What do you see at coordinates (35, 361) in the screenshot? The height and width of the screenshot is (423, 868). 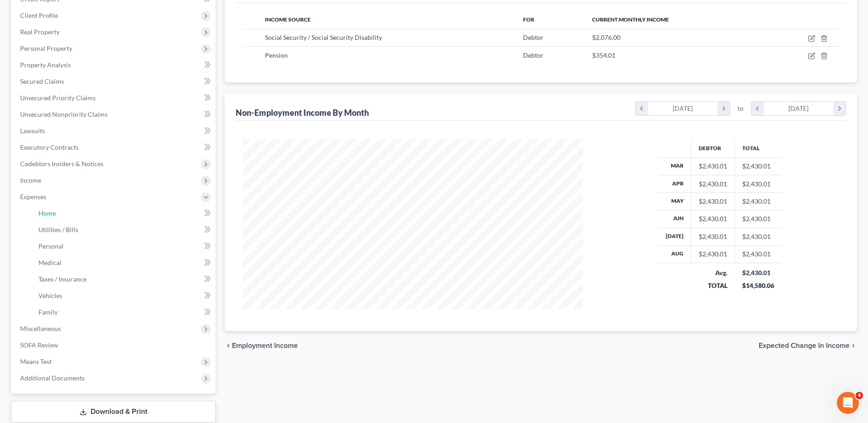 I see `span: Means Test` at bounding box center [35, 361].